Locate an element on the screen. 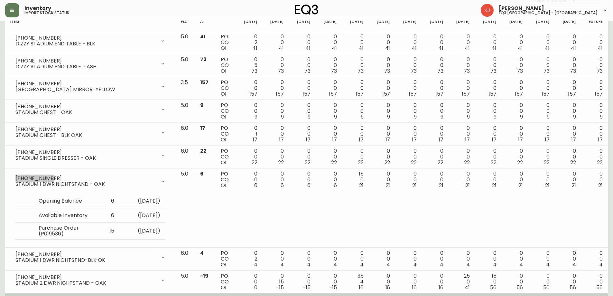  th: Item is located at coordinates (90, 24).